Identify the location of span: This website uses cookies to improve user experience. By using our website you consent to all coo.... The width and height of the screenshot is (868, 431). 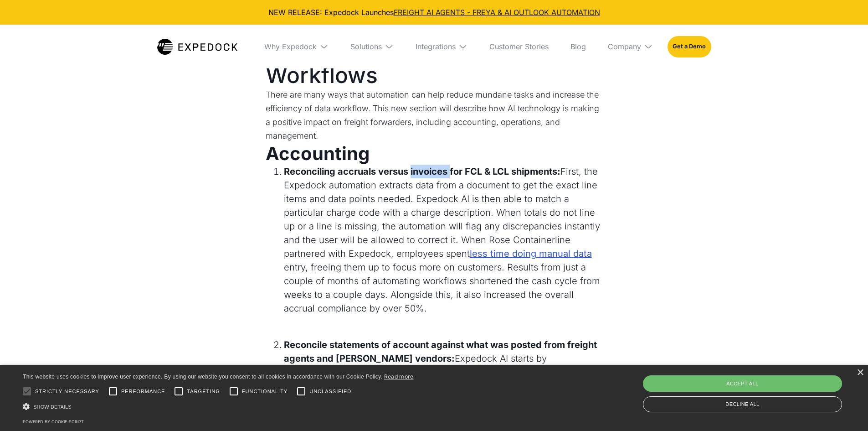
(202, 376).